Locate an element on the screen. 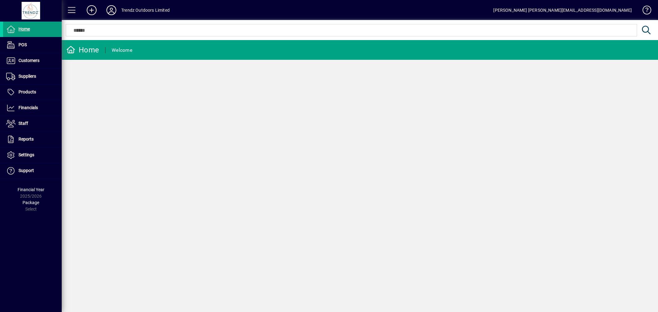 This screenshot has height=312, width=658. div: Home is located at coordinates (83, 50).